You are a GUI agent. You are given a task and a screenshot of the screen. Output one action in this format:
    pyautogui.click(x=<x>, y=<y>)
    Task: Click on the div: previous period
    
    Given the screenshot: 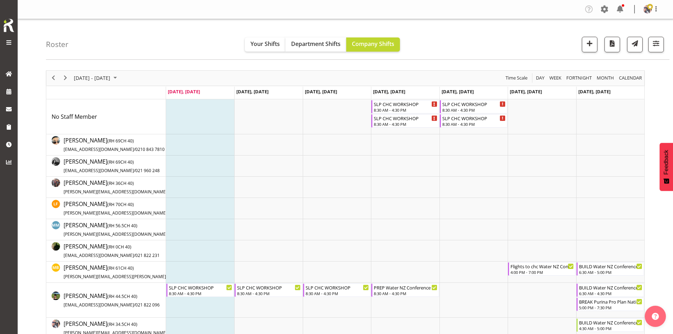 What is the action you would take?
    pyautogui.click(x=53, y=78)
    